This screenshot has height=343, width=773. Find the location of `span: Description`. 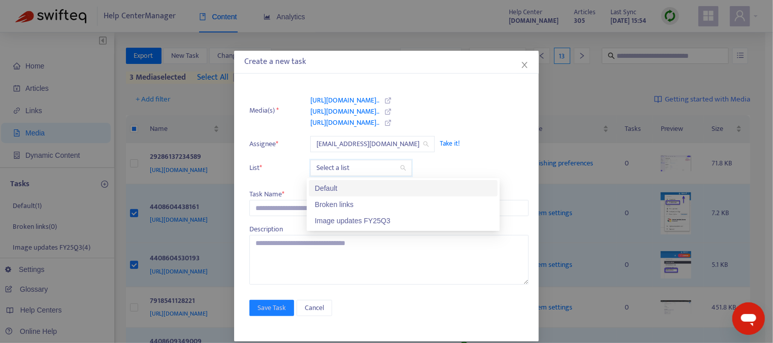

span: Description is located at coordinates (266, 229).